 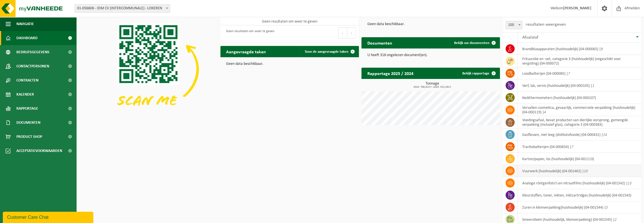 What do you see at coordinates (580, 195) in the screenshot?
I see `td: kleurstoffen, toner, inkten, inktcartridges (huishoudelijk) (04-001543)` at bounding box center [580, 195].